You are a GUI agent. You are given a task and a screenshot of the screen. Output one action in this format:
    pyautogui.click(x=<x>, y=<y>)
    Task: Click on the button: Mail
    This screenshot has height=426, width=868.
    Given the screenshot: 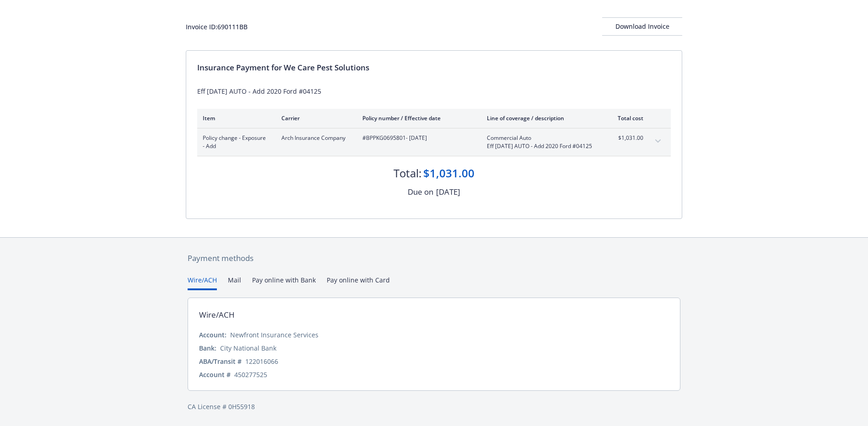 What is the action you would take?
    pyautogui.click(x=234, y=282)
    